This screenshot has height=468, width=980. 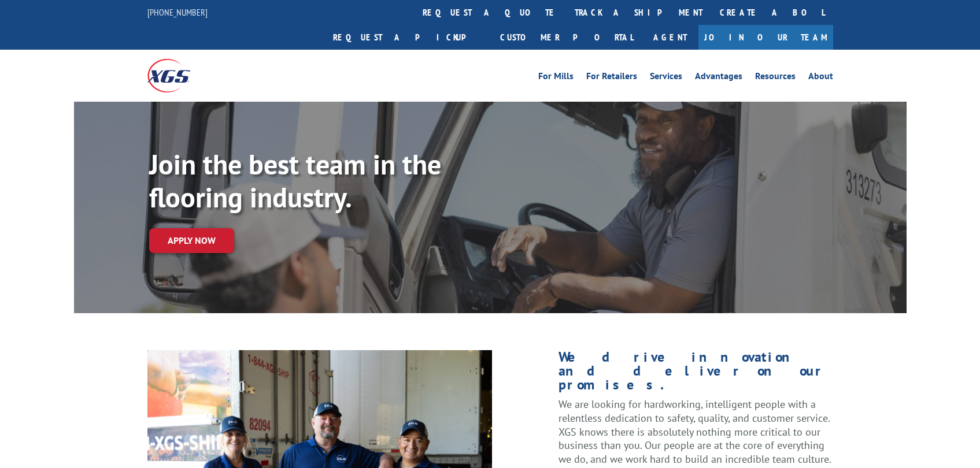 What do you see at coordinates (612, 78) in the screenshot?
I see `a: For Retailers` at bounding box center [612, 78].